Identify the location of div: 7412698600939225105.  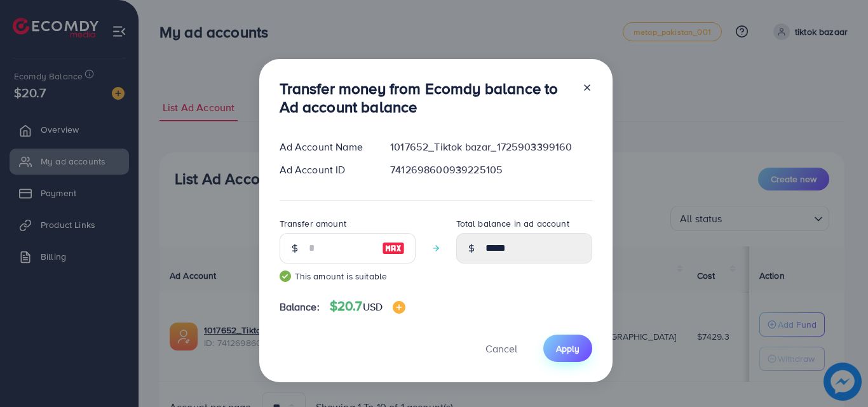
(491, 169).